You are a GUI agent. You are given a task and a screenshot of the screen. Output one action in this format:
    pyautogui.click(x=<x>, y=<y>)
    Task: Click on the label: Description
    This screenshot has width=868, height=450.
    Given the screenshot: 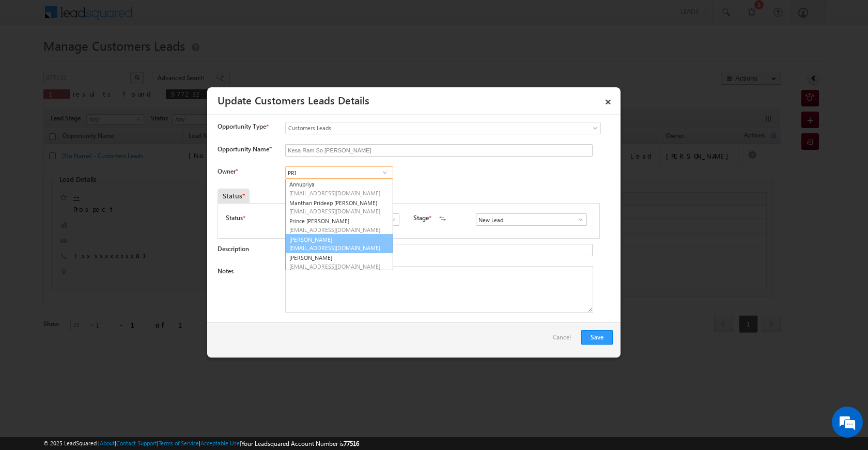 What is the action you would take?
    pyautogui.click(x=233, y=248)
    